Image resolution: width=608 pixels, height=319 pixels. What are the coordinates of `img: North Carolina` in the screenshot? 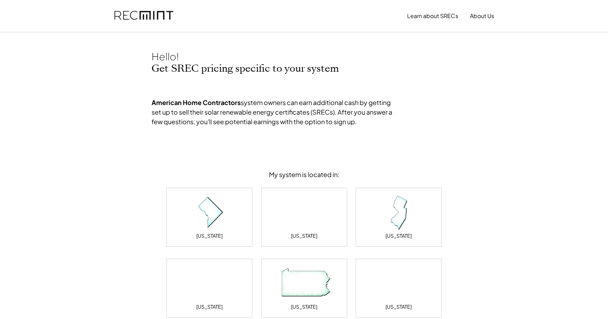 It's located at (209, 284).